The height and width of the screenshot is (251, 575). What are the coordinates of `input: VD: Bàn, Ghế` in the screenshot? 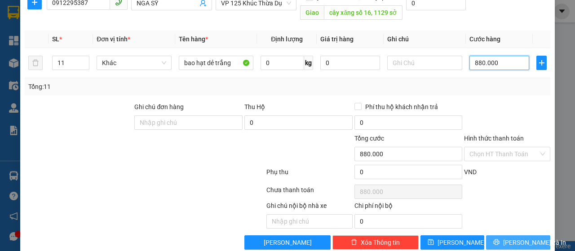 It's located at (216, 63).